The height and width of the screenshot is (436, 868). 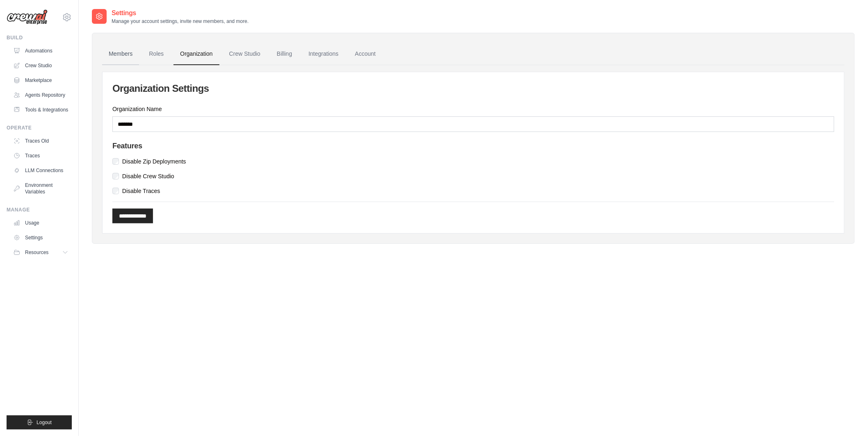 What do you see at coordinates (120, 54) in the screenshot?
I see `a: Members` at bounding box center [120, 54].